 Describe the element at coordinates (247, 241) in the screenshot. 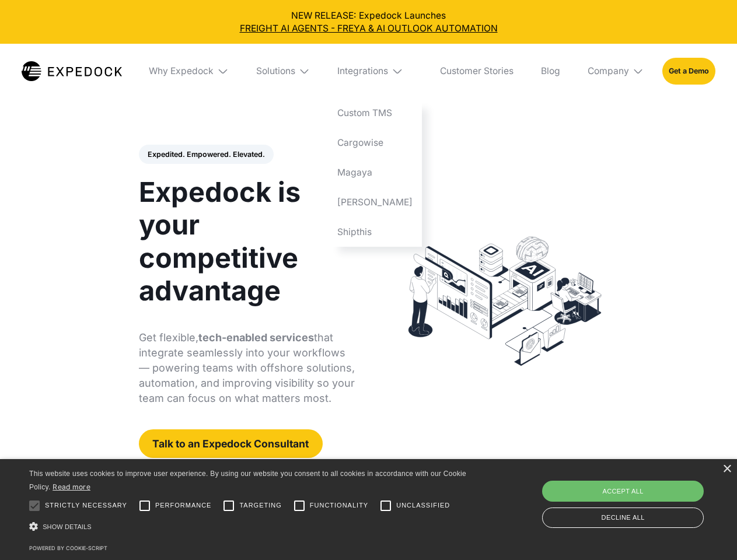

I see `h1: Expedock is your competitive advantage` at that location.